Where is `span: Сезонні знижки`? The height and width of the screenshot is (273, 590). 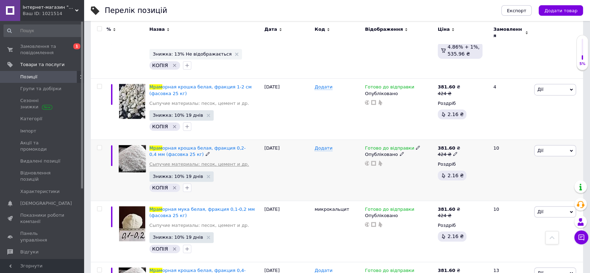
span: Сезонні знижки is located at coordinates (42, 104).